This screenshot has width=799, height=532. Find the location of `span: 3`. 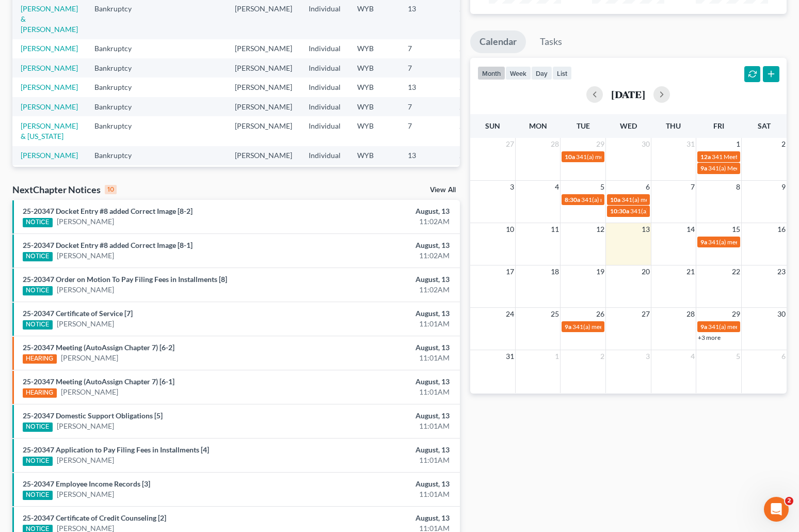

span: 3 is located at coordinates (648, 356).